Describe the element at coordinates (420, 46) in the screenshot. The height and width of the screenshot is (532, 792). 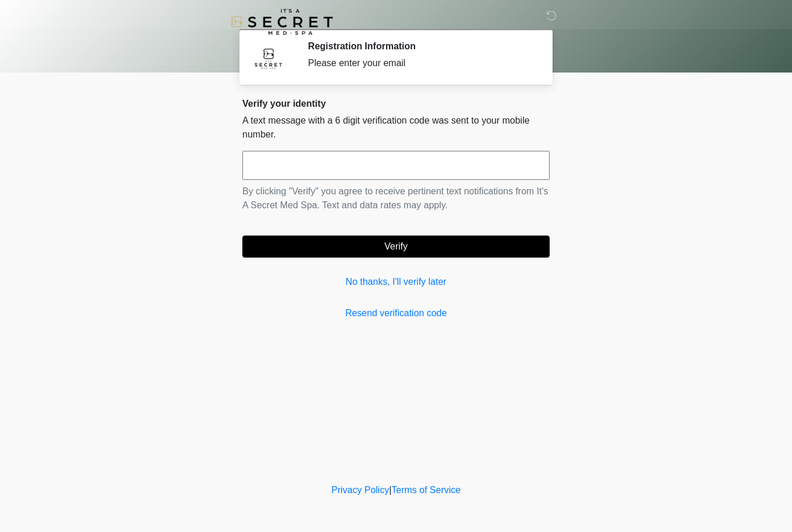
I see `h2: Registration Information` at that location.